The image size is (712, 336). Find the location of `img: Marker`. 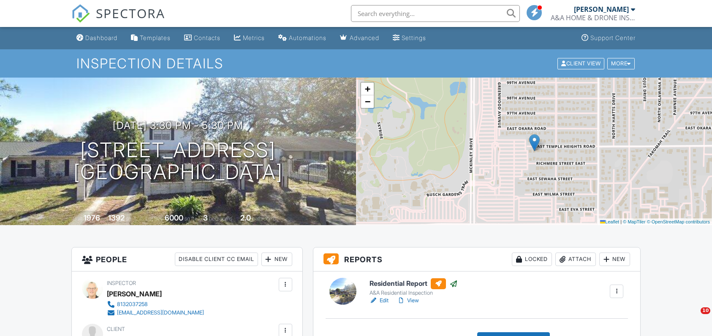

img: Marker is located at coordinates (534, 143).